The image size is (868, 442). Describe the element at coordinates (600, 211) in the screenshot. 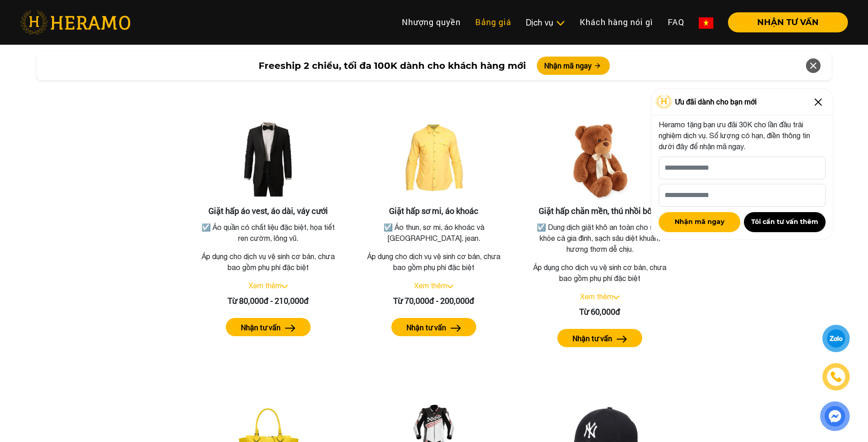

I see `h3: Giặt hấp chăn mền, thú nhồi bông` at that location.